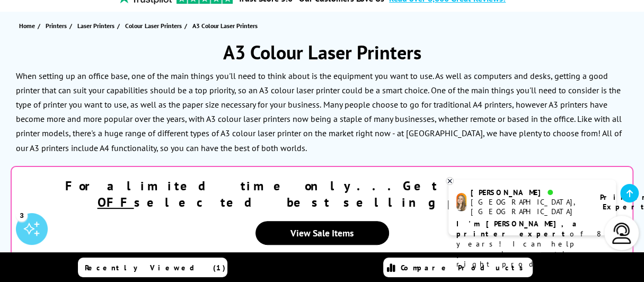  I want to click on p: of 8 years! I can help you choose the right product, so click(532, 244).